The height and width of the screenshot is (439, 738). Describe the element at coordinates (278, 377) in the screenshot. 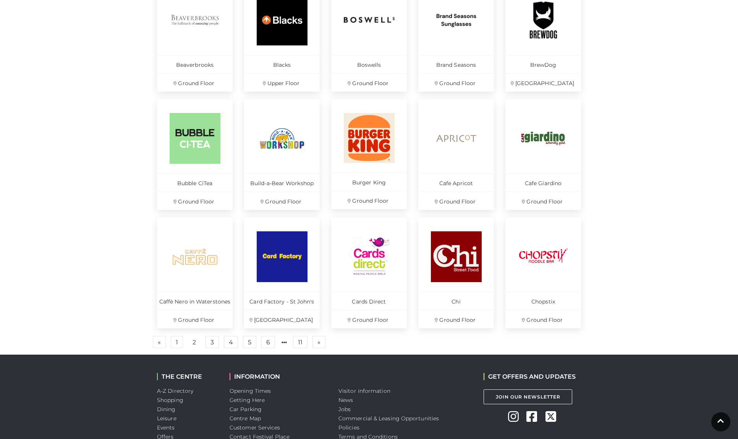

I see `h2: INFORMATION` at that location.